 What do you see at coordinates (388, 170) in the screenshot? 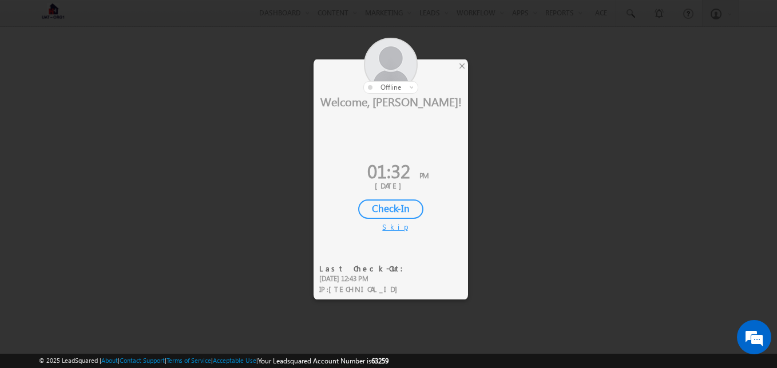
I see `span: 01:32` at bounding box center [388, 170].